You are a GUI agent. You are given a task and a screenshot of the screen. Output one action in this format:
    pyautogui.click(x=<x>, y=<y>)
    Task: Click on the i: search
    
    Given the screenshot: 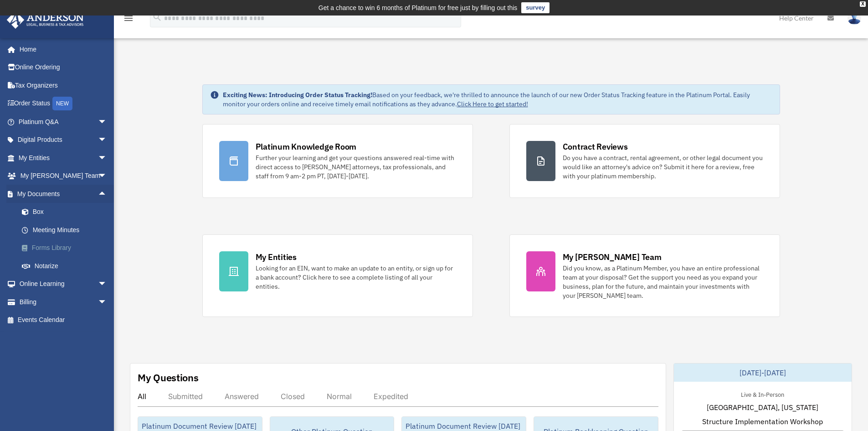 What is the action you would take?
    pyautogui.click(x=158, y=18)
    